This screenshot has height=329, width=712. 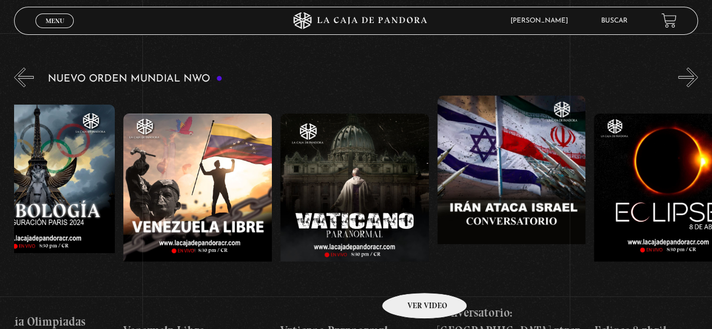 What do you see at coordinates (55, 21) in the screenshot?
I see `span: Menu` at bounding box center [55, 21].